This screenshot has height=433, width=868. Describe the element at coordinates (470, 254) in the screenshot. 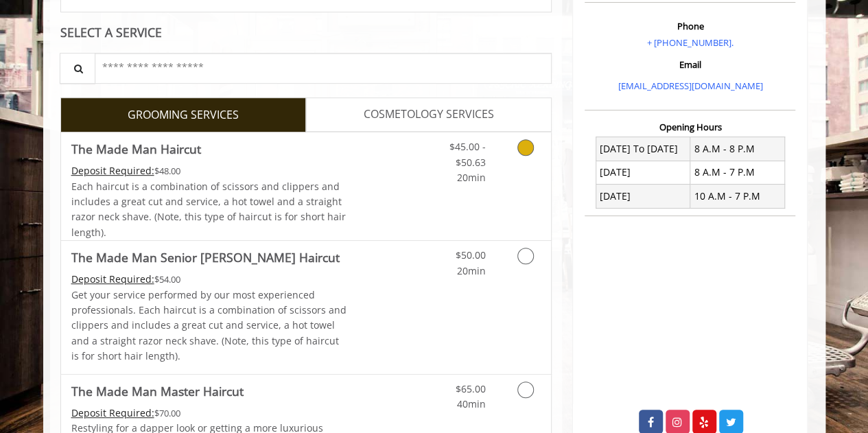

I see `span: $50.00` at that location.